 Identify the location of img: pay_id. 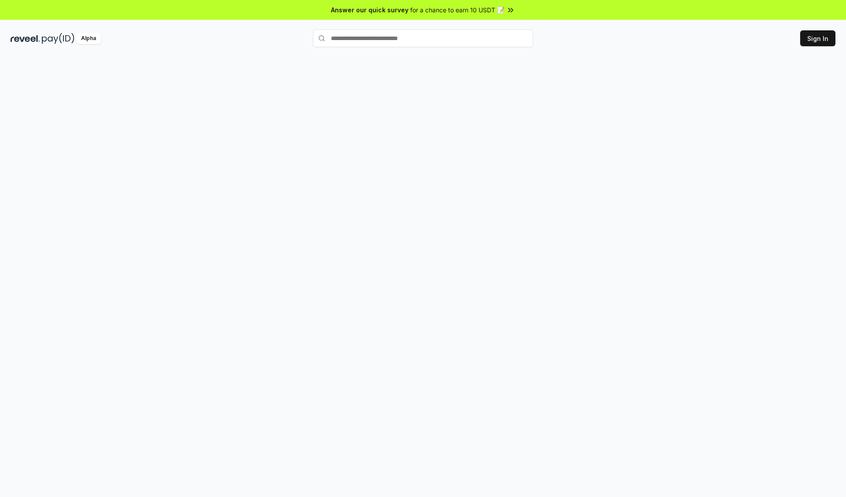
(58, 38).